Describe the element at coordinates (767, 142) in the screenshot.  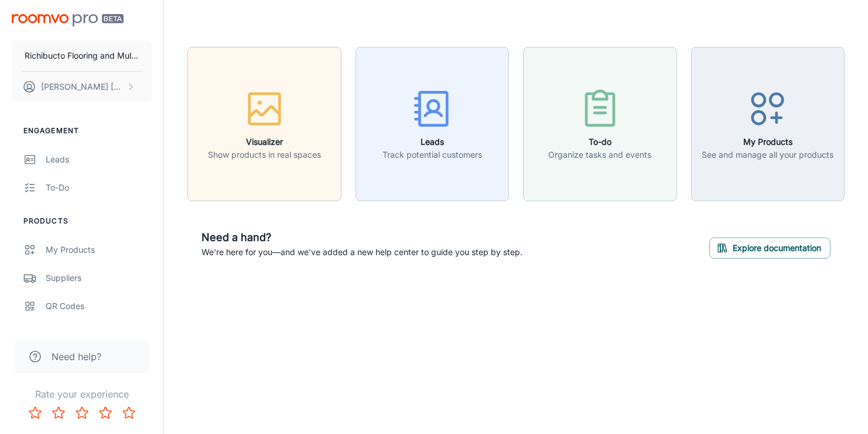
I see `h6: My Products` at that location.